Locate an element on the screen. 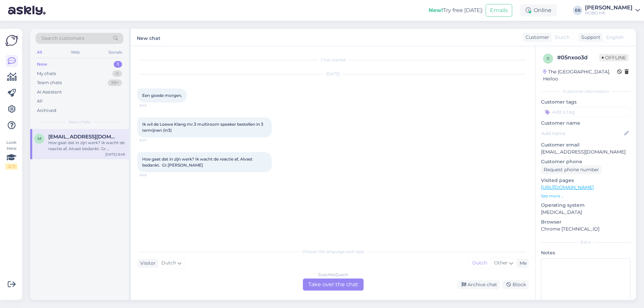  input: Add a tag is located at coordinates (586, 112).